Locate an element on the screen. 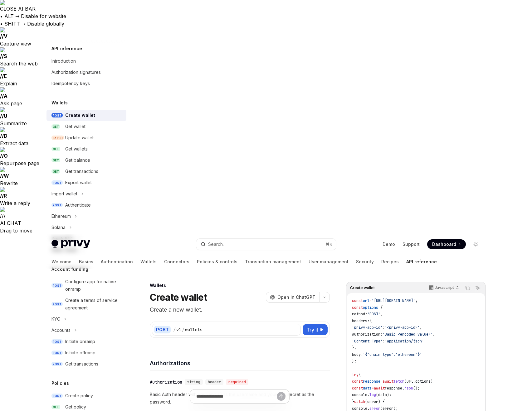 Image resolution: width=532 pixels, height=411 pixels. a: Recipes is located at coordinates (390, 262).